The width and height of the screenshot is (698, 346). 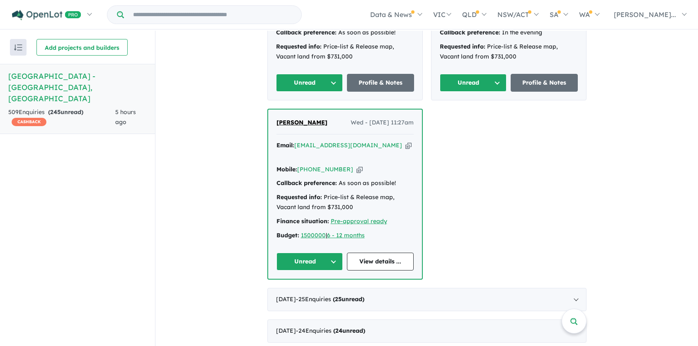 What do you see at coordinates (285, 145) in the screenshot?
I see `strong: Email:` at bounding box center [285, 145].